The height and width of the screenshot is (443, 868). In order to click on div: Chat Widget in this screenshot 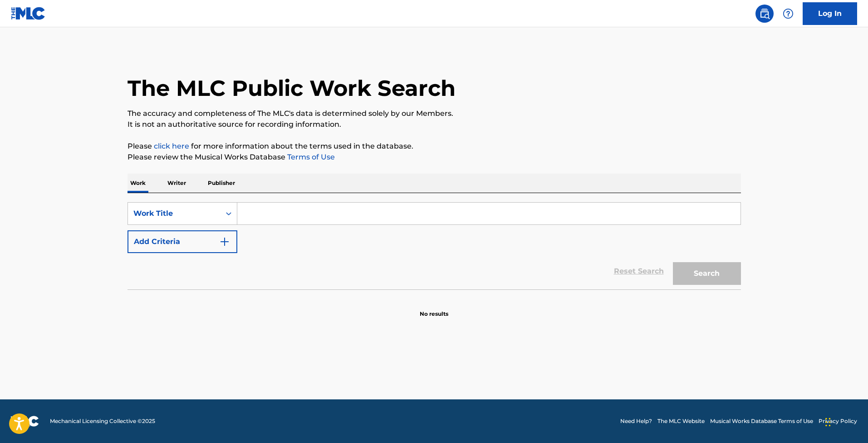, I will do `click(845, 421)`.